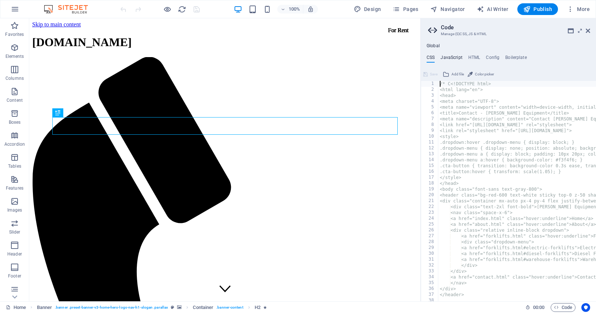 The width and height of the screenshot is (596, 313). What do you see at coordinates (537, 9) in the screenshot?
I see `button: Publish` at bounding box center [537, 9].